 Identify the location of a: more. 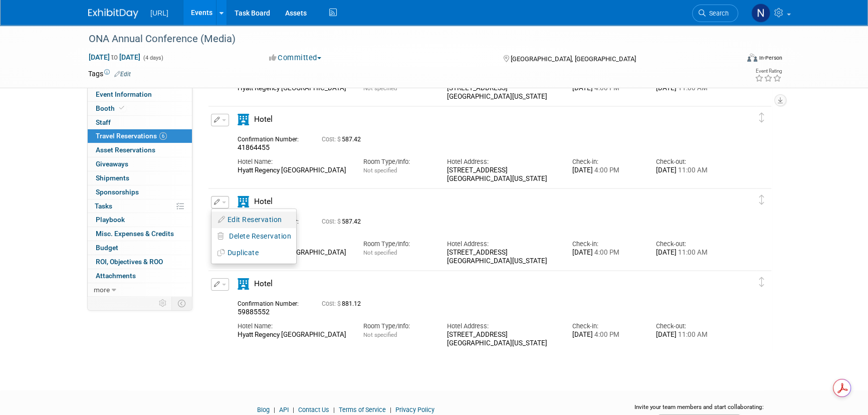
(140, 290).